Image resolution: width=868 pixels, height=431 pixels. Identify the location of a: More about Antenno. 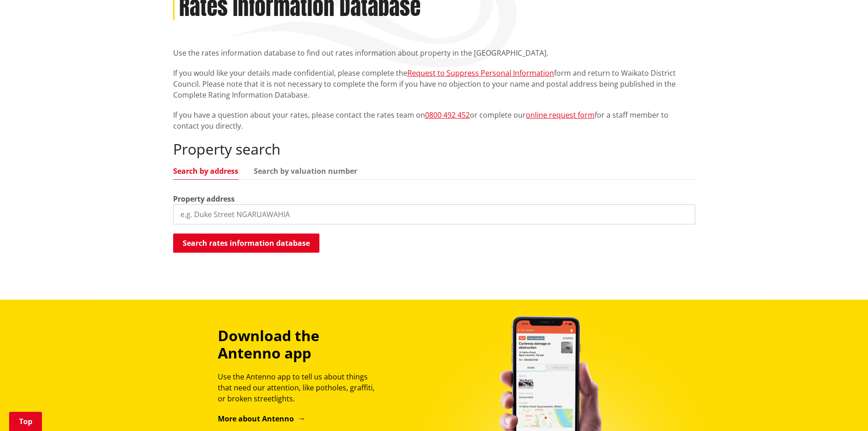
(262, 419).